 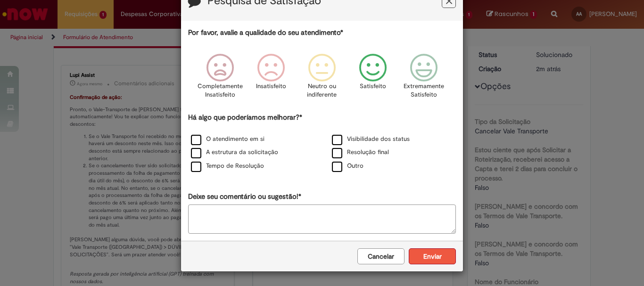 I want to click on label: Deixe seu comentário ou sugestão!*, so click(x=244, y=196).